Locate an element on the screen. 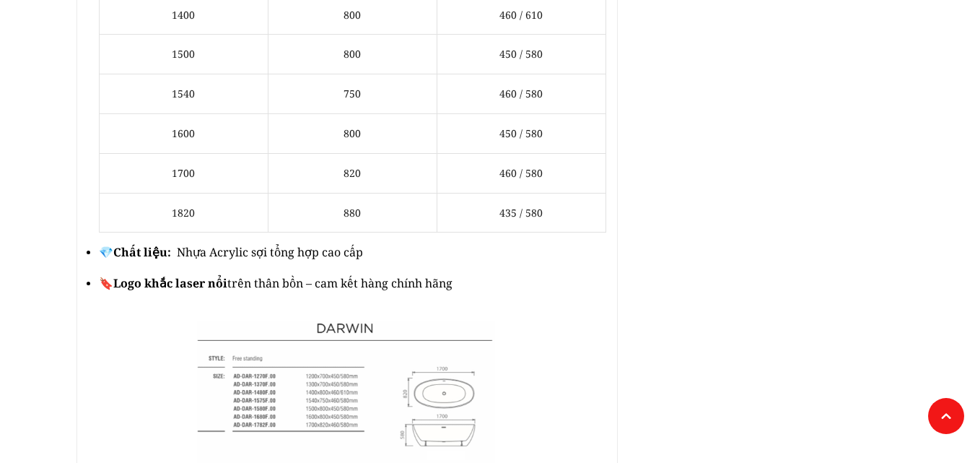 This screenshot has width=975, height=463. strong: Logo khắc laser nổi is located at coordinates (170, 283).